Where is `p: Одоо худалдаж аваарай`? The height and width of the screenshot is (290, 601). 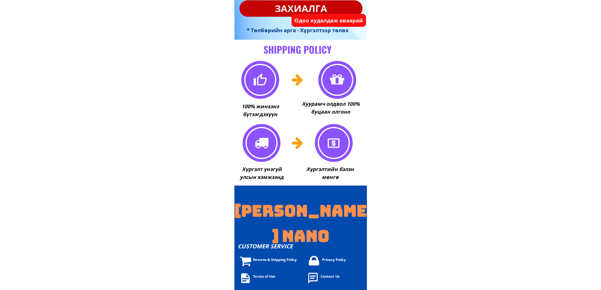
p: Одоо худалдаж аваарай is located at coordinates (328, 20).